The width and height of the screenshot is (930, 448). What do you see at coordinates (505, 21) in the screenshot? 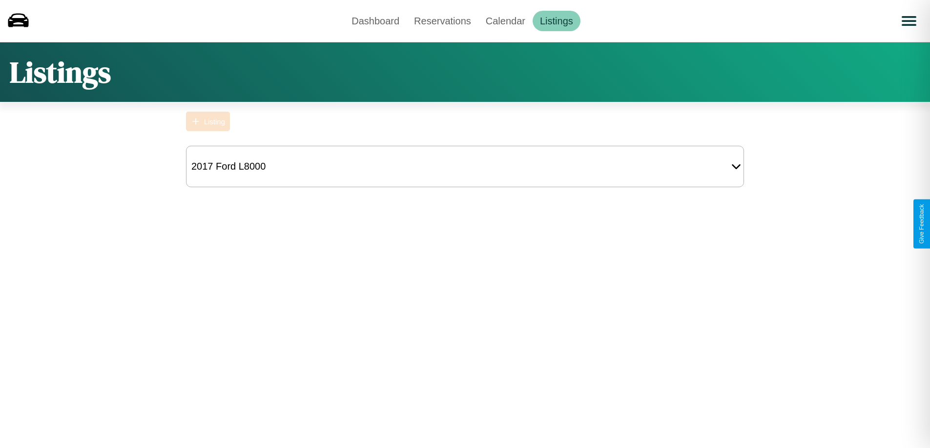
I see `a: Calendar` at bounding box center [505, 21].